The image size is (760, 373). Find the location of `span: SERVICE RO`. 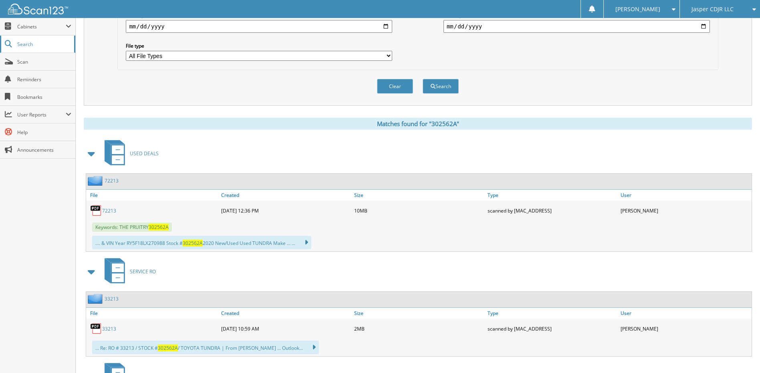

span: SERVICE RO is located at coordinates (143, 272).